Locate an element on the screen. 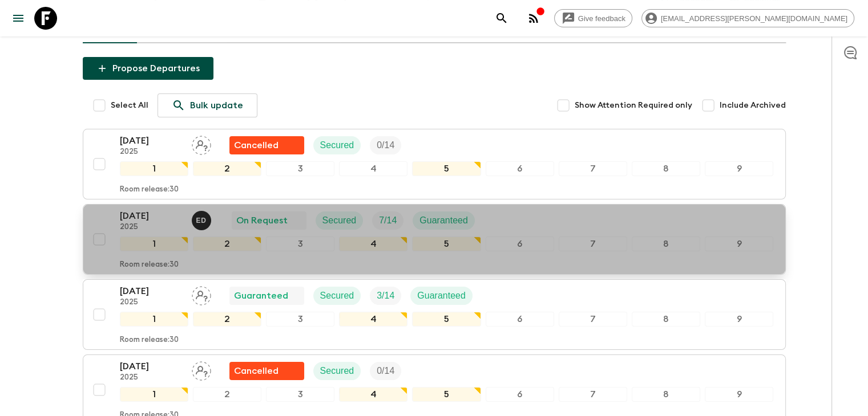  button: search adventures is located at coordinates (501, 18).